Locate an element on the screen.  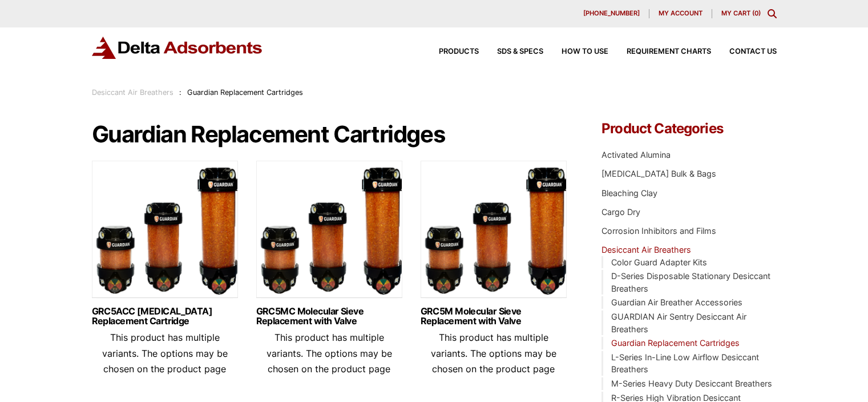
h4: Product Categories is located at coordinates (689, 129).